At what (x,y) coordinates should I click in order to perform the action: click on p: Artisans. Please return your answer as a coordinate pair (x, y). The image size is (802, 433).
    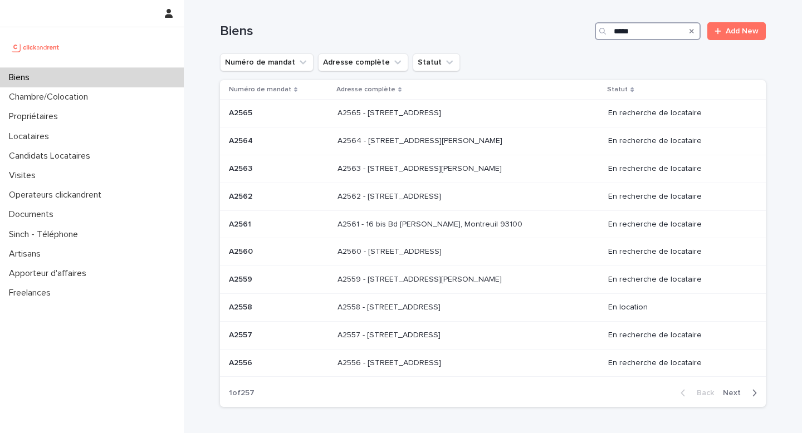
    Looking at the image, I should click on (27, 254).